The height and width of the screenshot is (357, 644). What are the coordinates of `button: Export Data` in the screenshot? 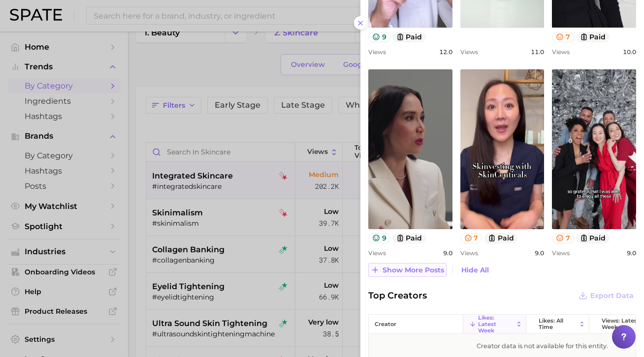 It's located at (606, 296).